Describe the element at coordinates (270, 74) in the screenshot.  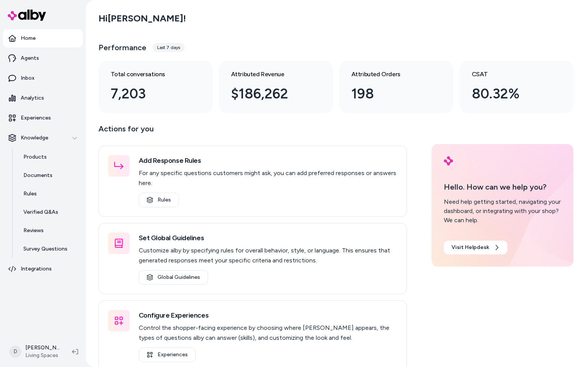
I see `h3: Attributed Revenue` at that location.